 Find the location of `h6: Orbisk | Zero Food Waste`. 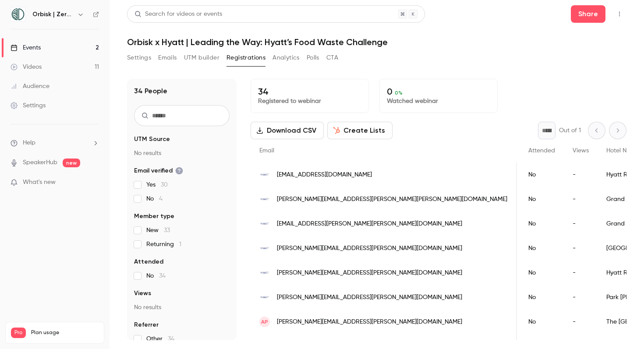

h6: Orbisk | Zero Food Waste is located at coordinates (53, 14).